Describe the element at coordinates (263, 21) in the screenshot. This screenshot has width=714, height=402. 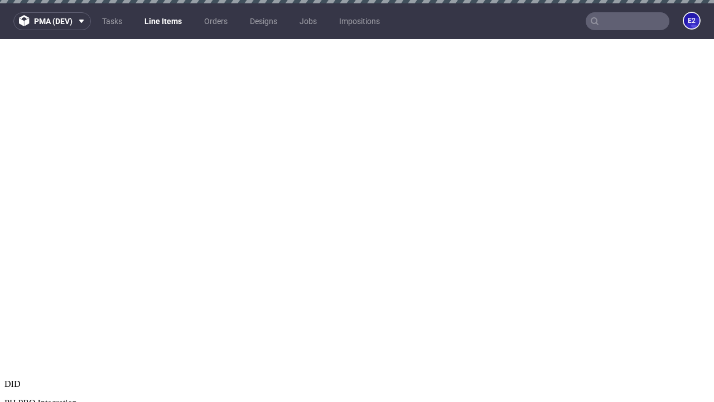
I see `a: Designs` at that location.